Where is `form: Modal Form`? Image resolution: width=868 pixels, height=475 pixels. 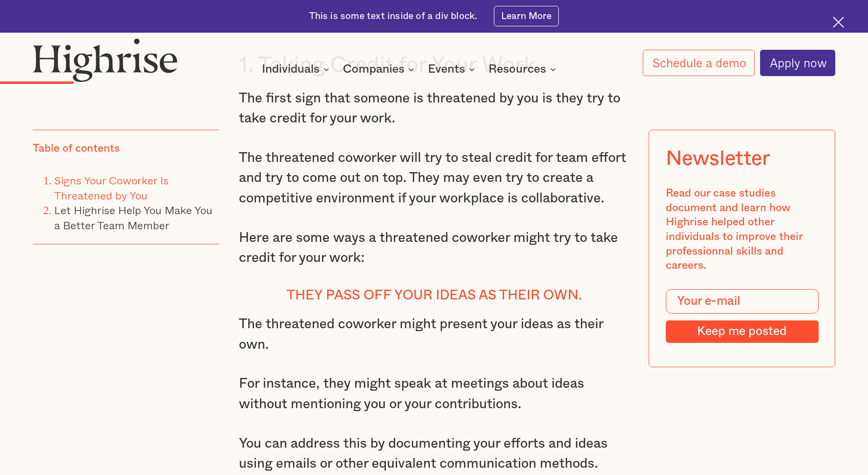 form: Modal Form is located at coordinates (742, 316).